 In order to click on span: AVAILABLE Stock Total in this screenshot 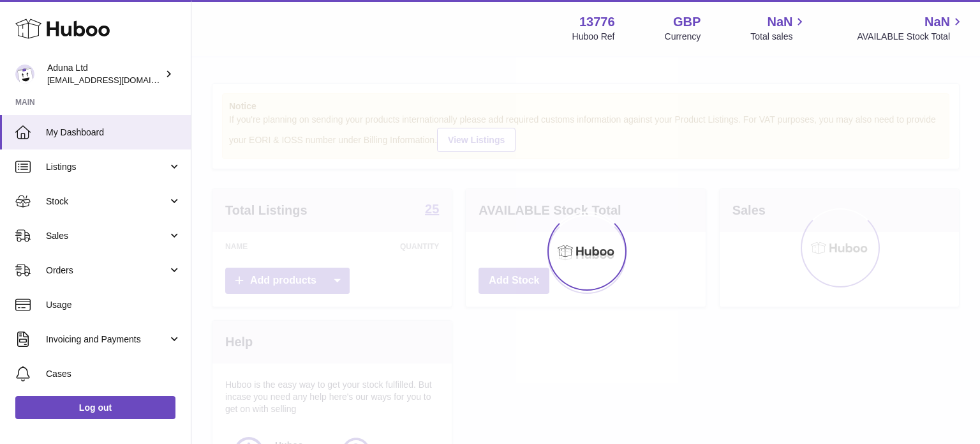, I will do `click(911, 36)`.